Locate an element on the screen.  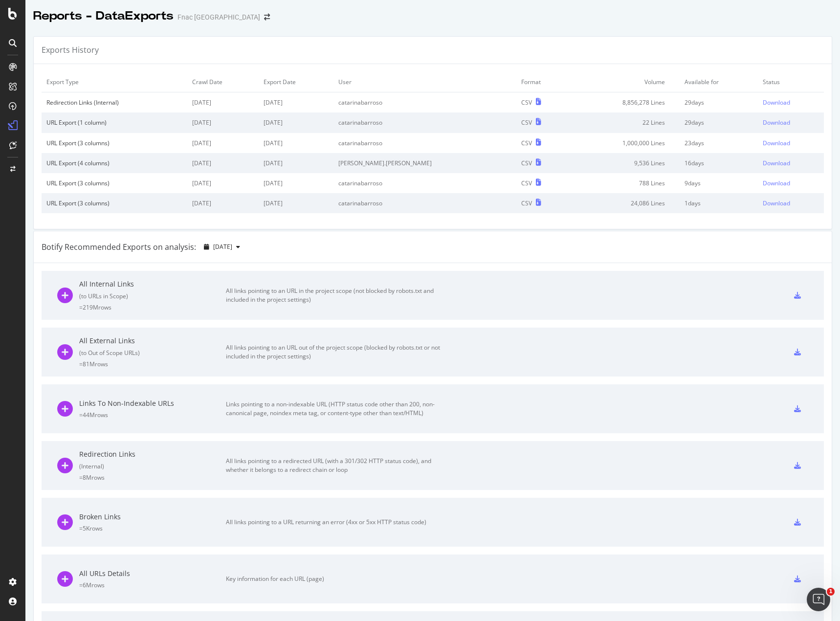
span: 1 is located at coordinates (831, 592).